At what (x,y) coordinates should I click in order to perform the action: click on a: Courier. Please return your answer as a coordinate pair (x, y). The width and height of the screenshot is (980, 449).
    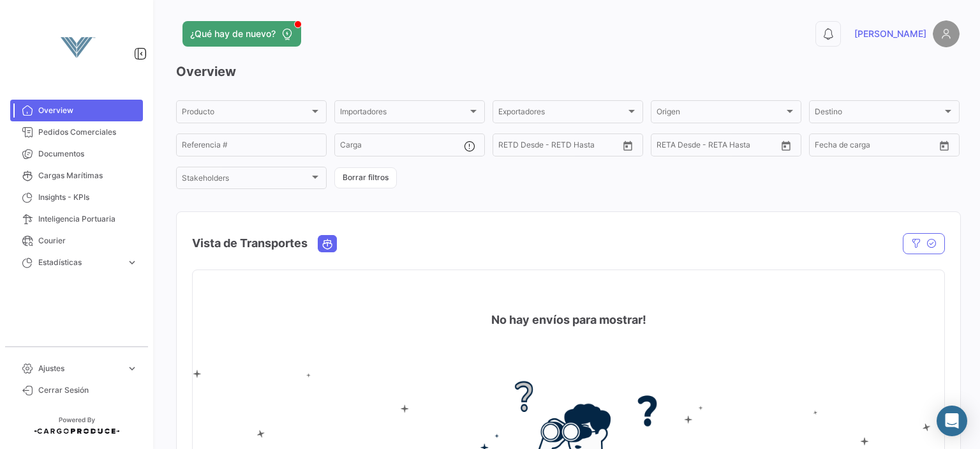
    Looking at the image, I should click on (77, 240).